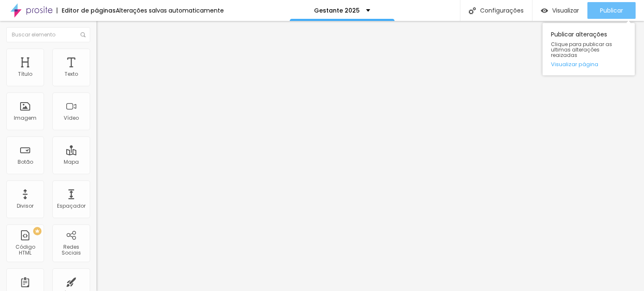 This screenshot has height=291, width=644. Describe the element at coordinates (48, 35) in the screenshot. I see `input: Buscar elemento` at that location.